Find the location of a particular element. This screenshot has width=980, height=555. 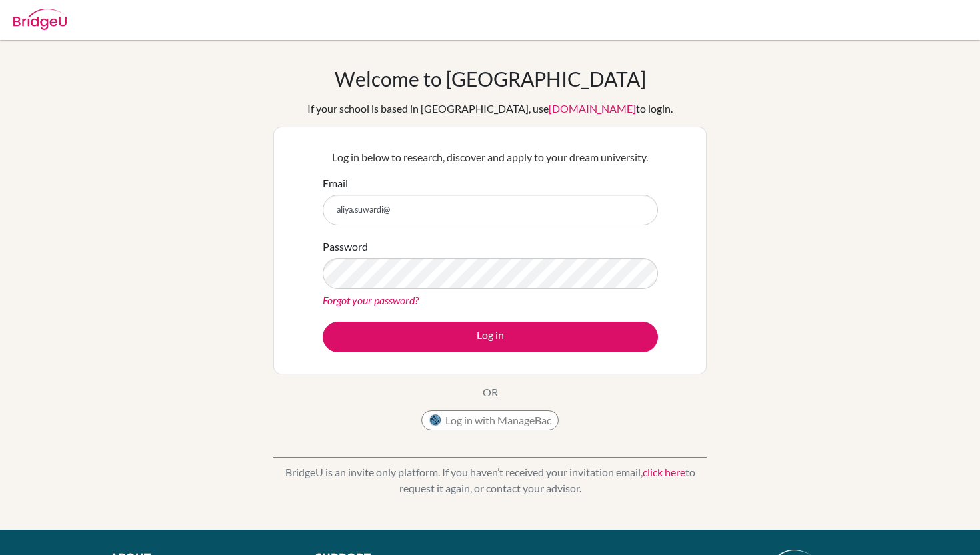

a: Forgot your password? is located at coordinates (371, 300).